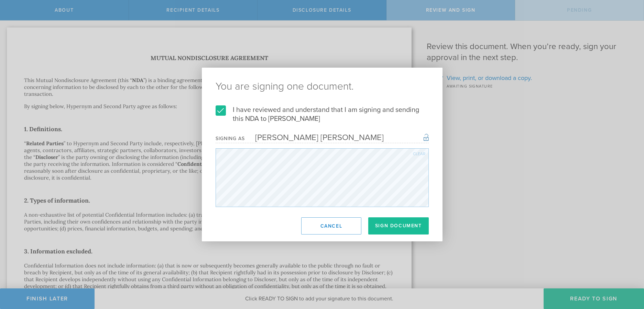 Image resolution: width=644 pixels, height=309 pixels. What do you see at coordinates (398, 226) in the screenshot?
I see `button: Sign Document` at bounding box center [398, 226].